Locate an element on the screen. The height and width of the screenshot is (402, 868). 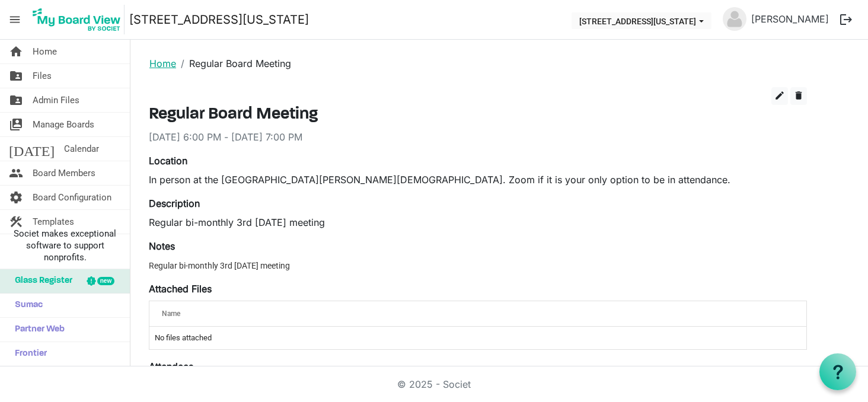
li: Regular Board Meeting is located at coordinates (234, 63).